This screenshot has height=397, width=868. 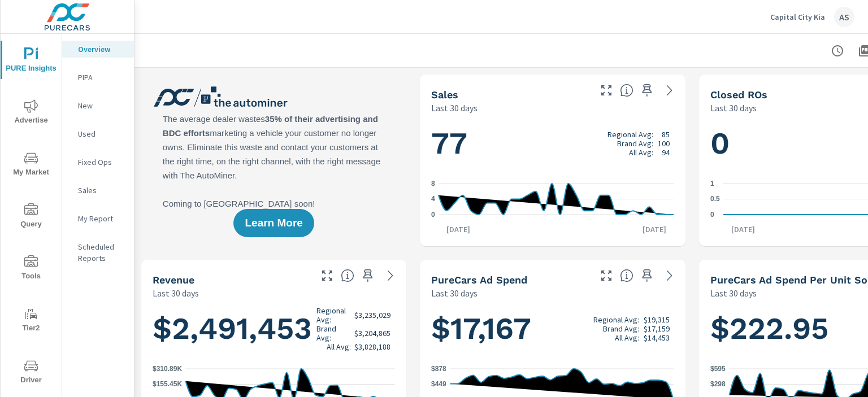 What do you see at coordinates (656, 329) in the screenshot?
I see `p: $17,159` at bounding box center [656, 329].